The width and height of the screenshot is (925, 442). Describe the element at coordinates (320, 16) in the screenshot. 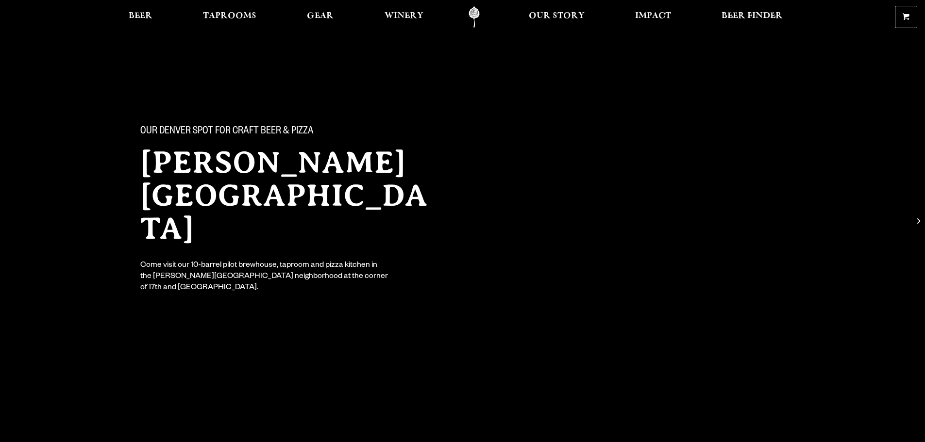

I see `span: Gear` at that location.